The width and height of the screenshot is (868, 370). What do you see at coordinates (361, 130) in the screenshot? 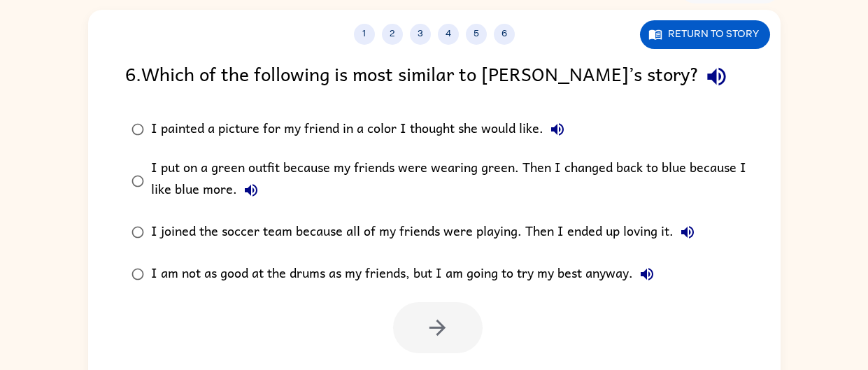
I see `div: I painted a picture for my friend in a color I thought she would like.` at bounding box center [361, 130].